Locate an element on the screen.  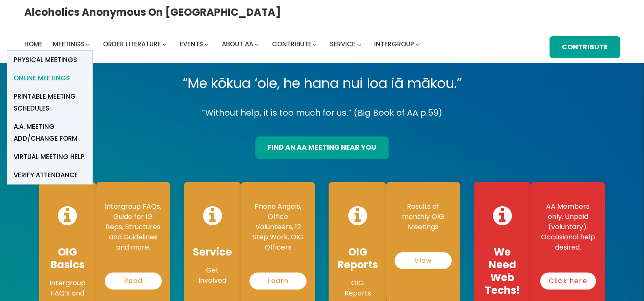
span: About AA is located at coordinates (238, 44).